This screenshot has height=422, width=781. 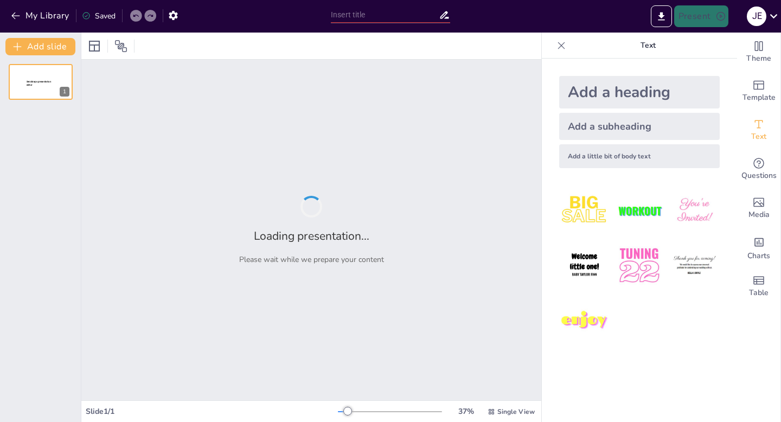 I want to click on div: Saved, so click(x=99, y=16).